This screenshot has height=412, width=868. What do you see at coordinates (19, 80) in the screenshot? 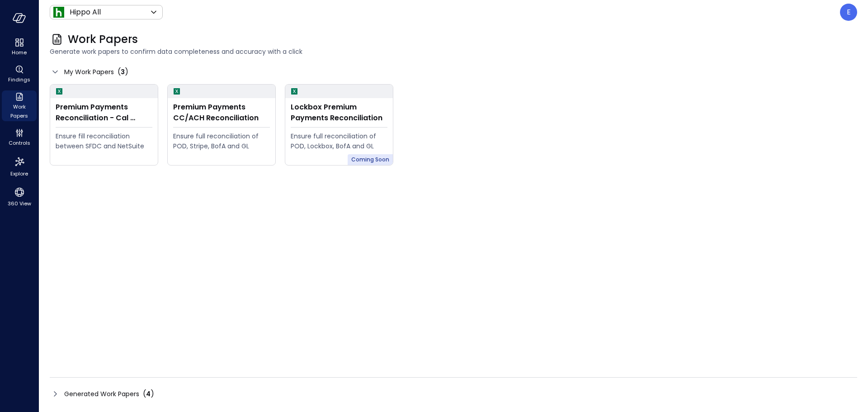
I see `span: Findings` at bounding box center [19, 80].